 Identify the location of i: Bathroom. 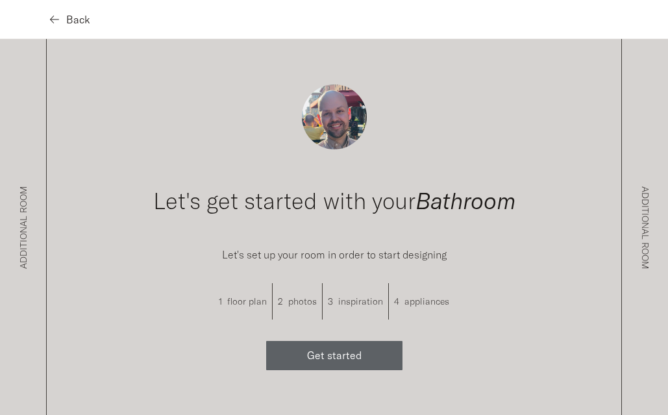
(465, 201).